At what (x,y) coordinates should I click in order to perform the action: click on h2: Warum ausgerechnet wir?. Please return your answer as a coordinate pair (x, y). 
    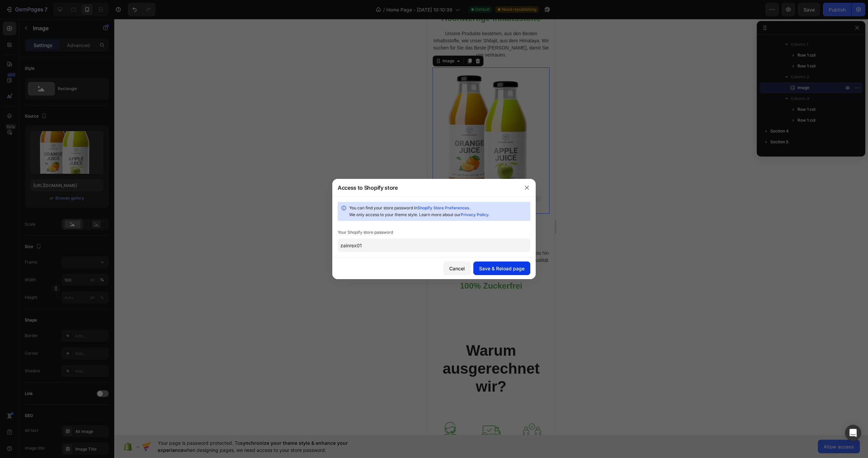
    Looking at the image, I should click on (63, 350).